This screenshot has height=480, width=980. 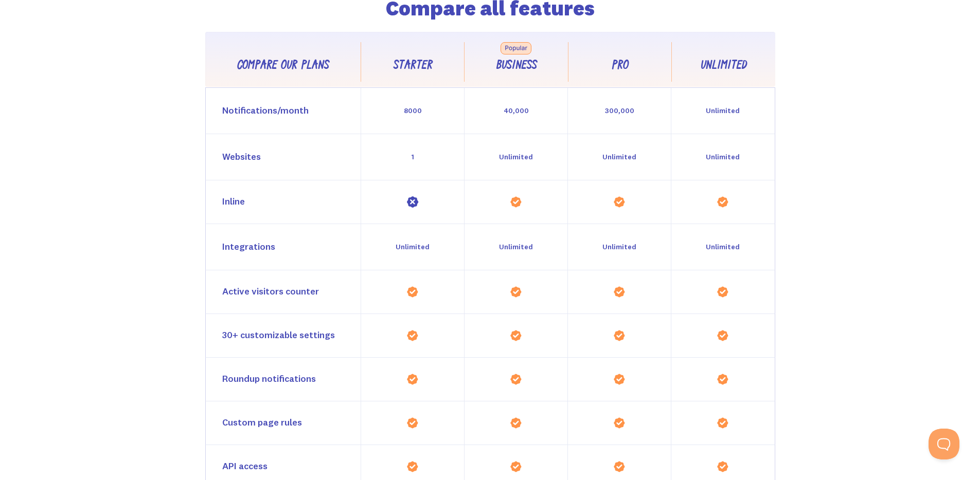 I want to click on div: Notifications/month, so click(x=265, y=111).